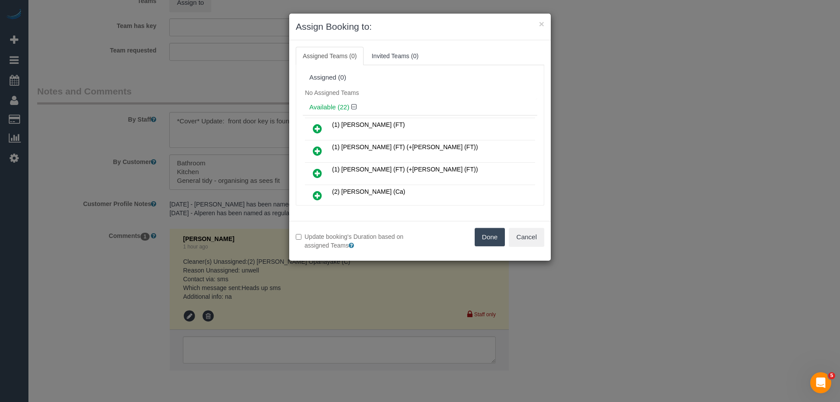  Describe the element at coordinates (420, 107) in the screenshot. I see `h4: Available (22)` at that location.